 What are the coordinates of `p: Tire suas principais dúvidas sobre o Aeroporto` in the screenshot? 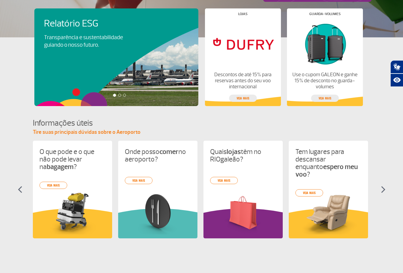 It's located at (202, 132).